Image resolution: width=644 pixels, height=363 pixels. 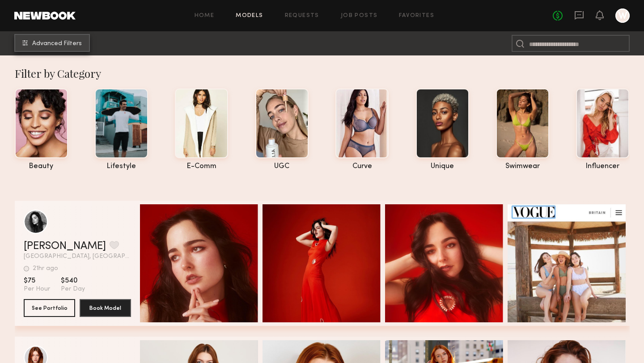 I want to click on span: $540, so click(x=73, y=281).